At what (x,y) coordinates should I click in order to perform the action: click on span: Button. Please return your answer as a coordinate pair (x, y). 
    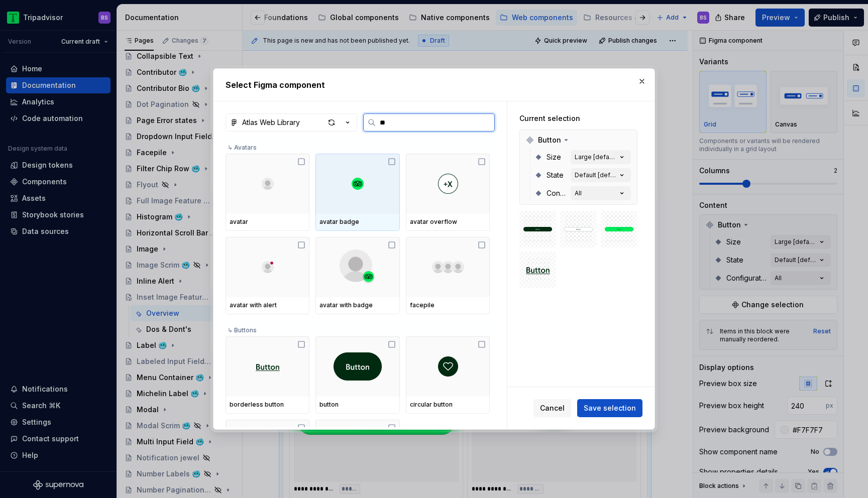
    Looking at the image, I should click on (549, 140).